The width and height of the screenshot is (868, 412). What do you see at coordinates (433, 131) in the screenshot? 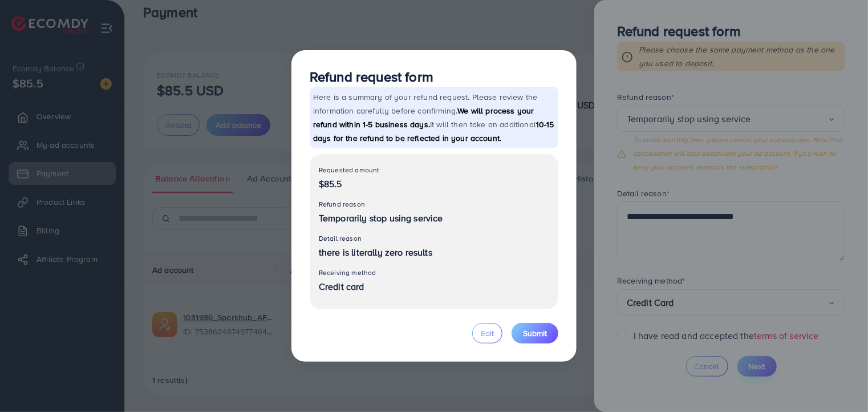
I see `span: 10-15 days for the refund to be reflected in your account.` at bounding box center [433, 131].